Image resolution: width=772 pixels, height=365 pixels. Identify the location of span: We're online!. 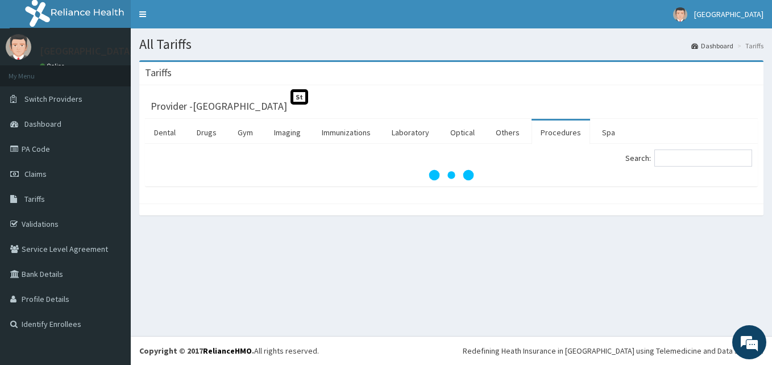
(111, 167).